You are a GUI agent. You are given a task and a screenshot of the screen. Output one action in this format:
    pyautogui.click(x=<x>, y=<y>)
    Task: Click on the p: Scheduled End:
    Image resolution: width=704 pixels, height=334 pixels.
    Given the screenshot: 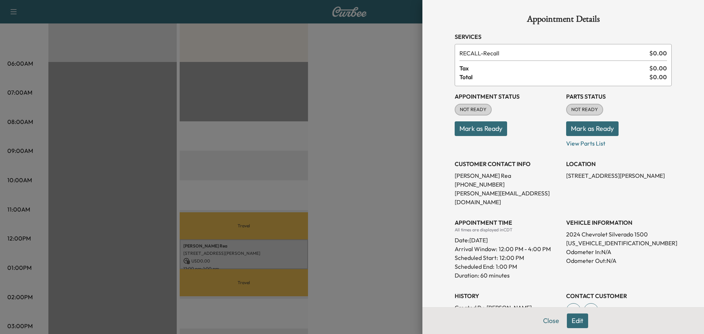 What is the action you would take?
    pyautogui.click(x=475, y=267)
    